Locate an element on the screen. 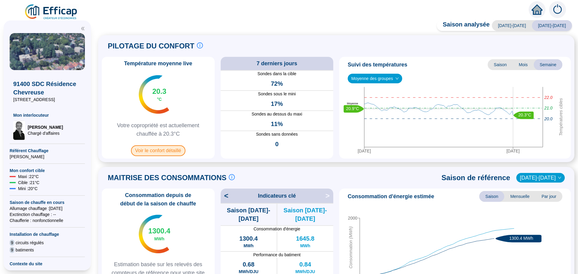 This screenshot has width=578, height=274. span: Consommation d'énergie is located at coordinates (277, 229).